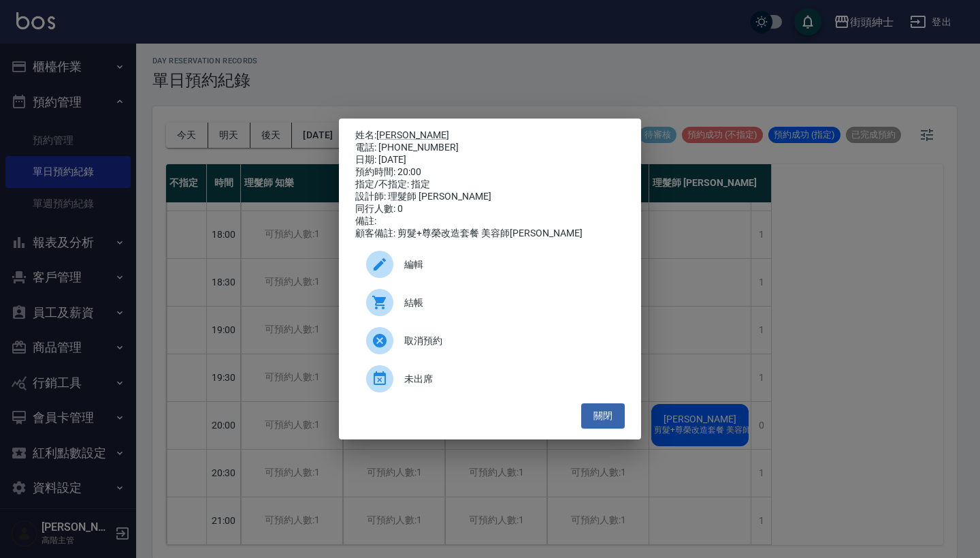  What do you see at coordinates (490, 221) in the screenshot?
I see `div: 備註:` at bounding box center [490, 221].